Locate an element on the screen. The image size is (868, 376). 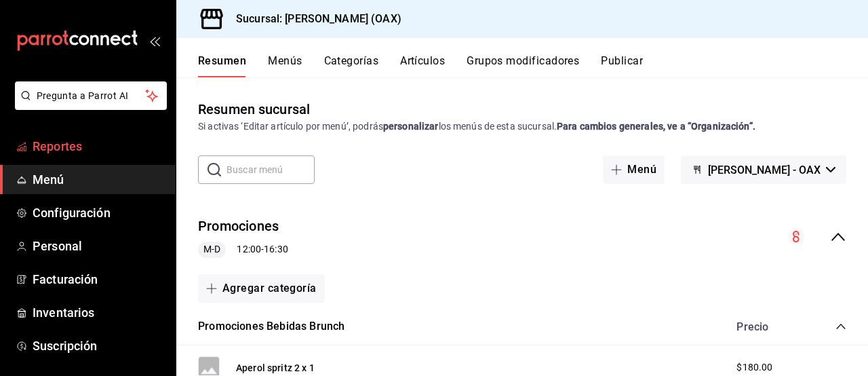
div: Resumen sucursal is located at coordinates (254, 109).